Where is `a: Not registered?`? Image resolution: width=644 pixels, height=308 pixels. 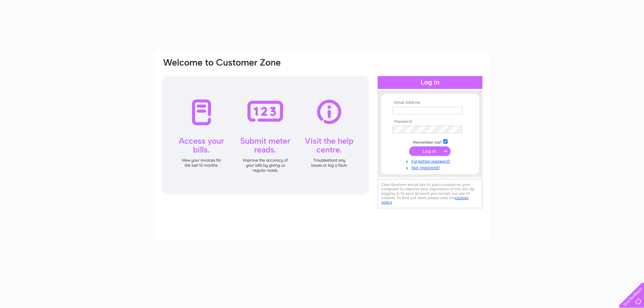
a: Not registered? is located at coordinates (431, 167).